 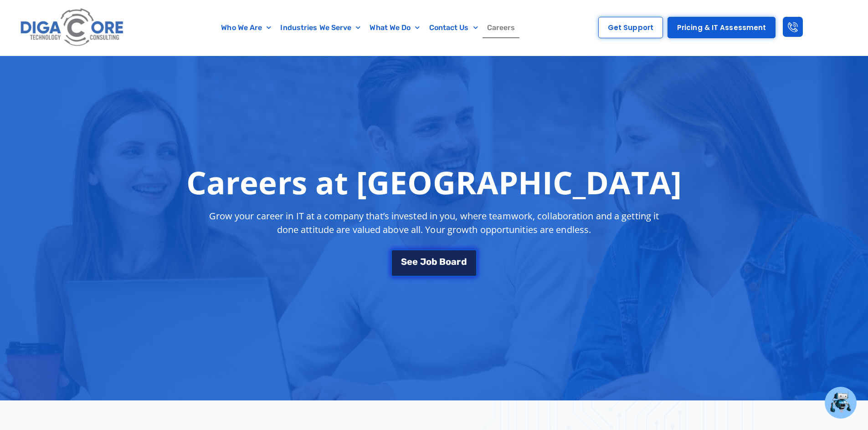 I want to click on span: r, so click(x=458, y=261).